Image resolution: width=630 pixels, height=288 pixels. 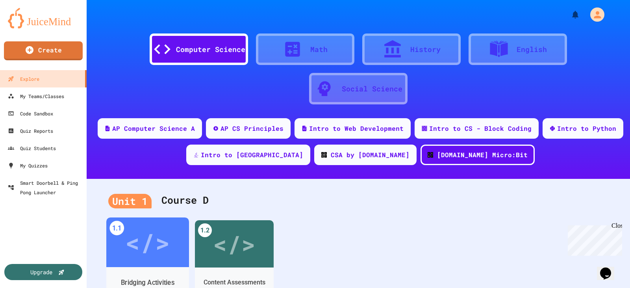 I want to click on div: My Teams/Classes, so click(x=36, y=96).